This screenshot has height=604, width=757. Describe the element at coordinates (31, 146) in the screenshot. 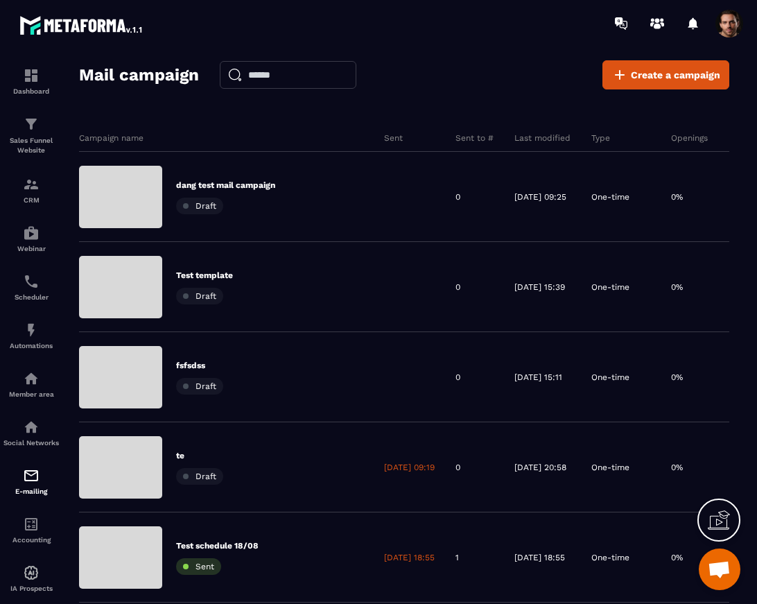

I see `p: Sales Funnel Website` at that location.